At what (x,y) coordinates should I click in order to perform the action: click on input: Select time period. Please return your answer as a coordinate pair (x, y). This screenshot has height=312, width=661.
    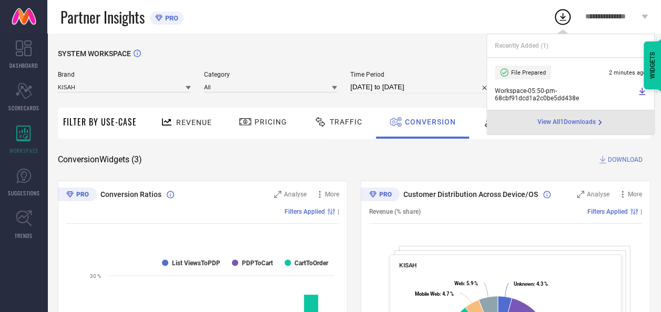
    Looking at the image, I should click on (421, 87).